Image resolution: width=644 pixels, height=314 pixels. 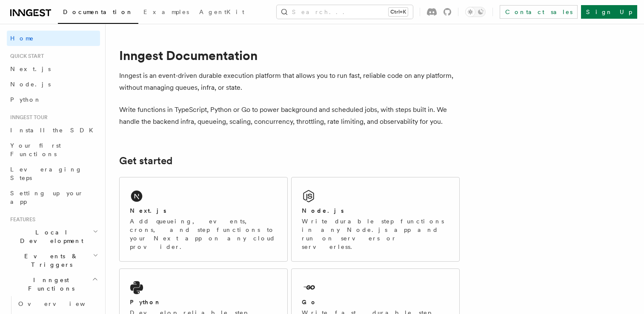 I want to click on h1: Inngest Documentation, so click(x=289, y=55).